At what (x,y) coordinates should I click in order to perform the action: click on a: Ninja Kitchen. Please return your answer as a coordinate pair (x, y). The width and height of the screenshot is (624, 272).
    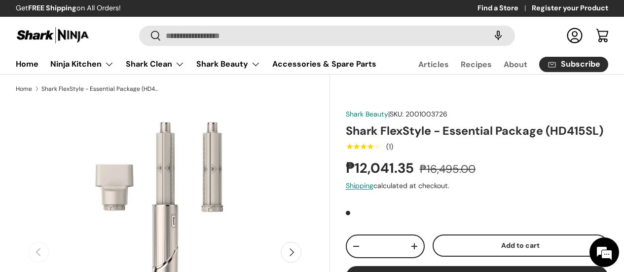
    Looking at the image, I should click on (82, 64).